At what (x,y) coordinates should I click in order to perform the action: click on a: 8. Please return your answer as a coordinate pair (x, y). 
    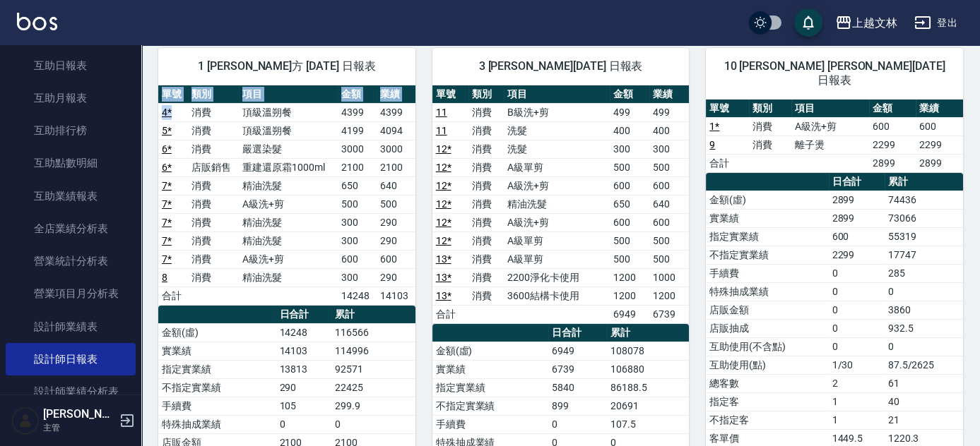
    Looking at the image, I should click on (164, 278).